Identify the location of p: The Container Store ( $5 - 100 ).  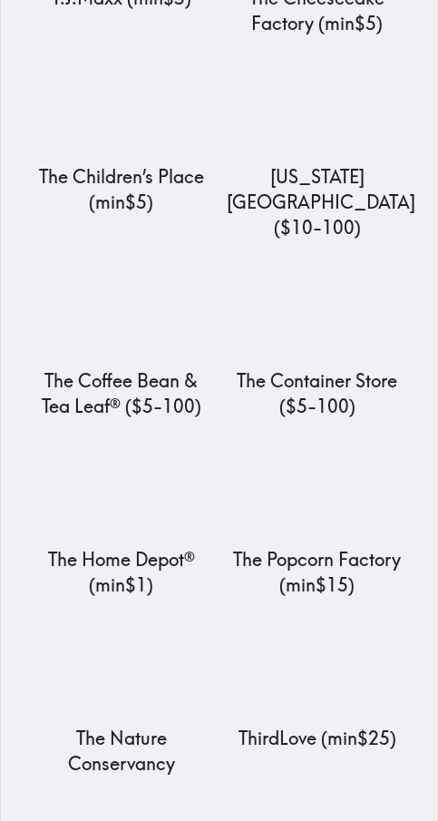
(317, 394).